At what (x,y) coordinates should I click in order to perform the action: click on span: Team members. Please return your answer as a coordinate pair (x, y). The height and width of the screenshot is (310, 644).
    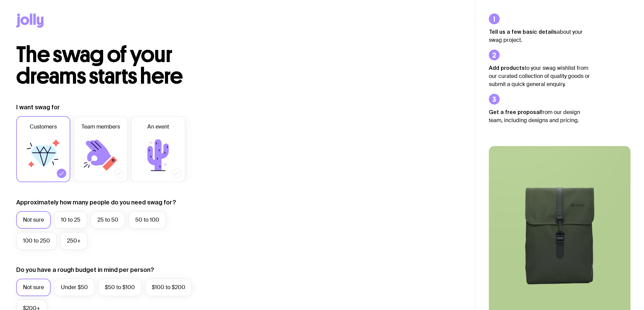
    Looking at the image, I should click on (101, 127).